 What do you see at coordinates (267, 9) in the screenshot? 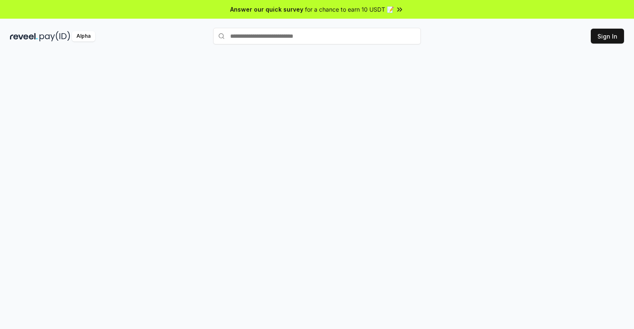
I see `span: Answer our quick survey` at bounding box center [267, 9].